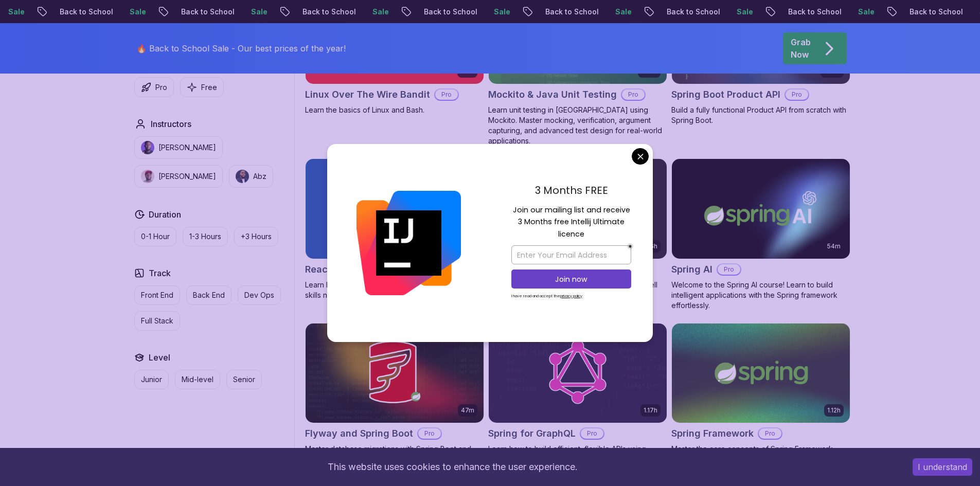 The image size is (980, 486). Describe the element at coordinates (395, 209) in the screenshot. I see `img: React JS Developer Guide card` at that location.